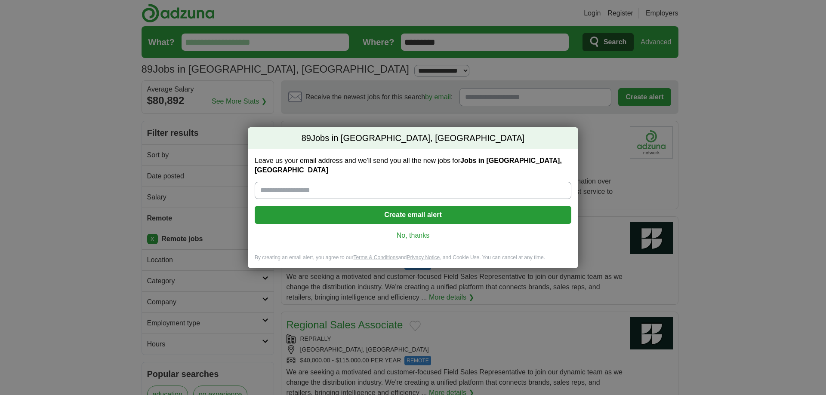 The image size is (826, 395). What do you see at coordinates (306, 139) in the screenshot?
I see `span: 89` at bounding box center [306, 139].